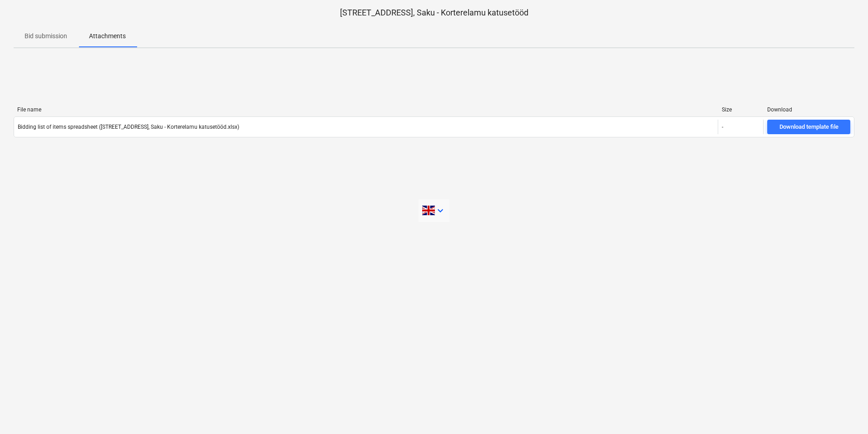 This screenshot has height=434, width=868. I want to click on div: File name, so click(366, 110).